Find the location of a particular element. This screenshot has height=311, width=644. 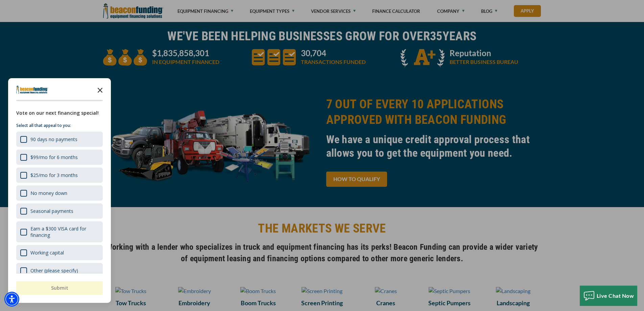

button: Live Chat Now is located at coordinates (609, 296).